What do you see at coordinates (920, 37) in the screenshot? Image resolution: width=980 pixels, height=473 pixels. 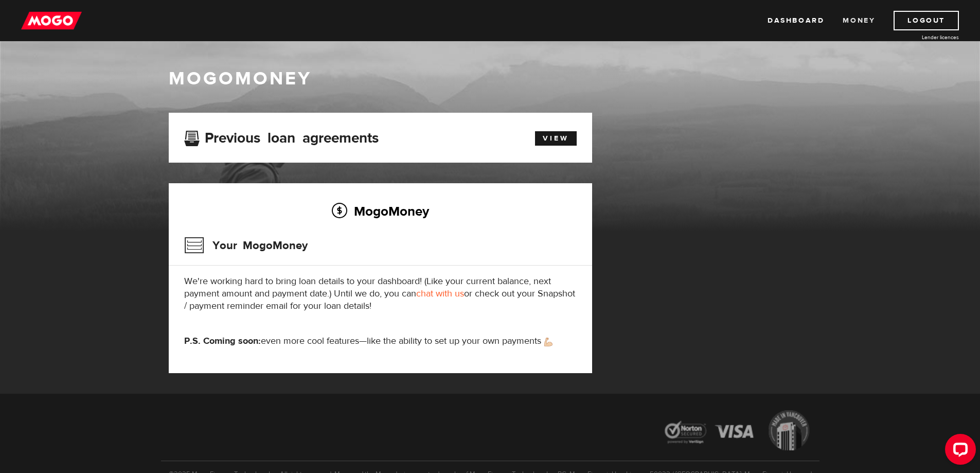 I see `a: Lender licences` at bounding box center [920, 37].